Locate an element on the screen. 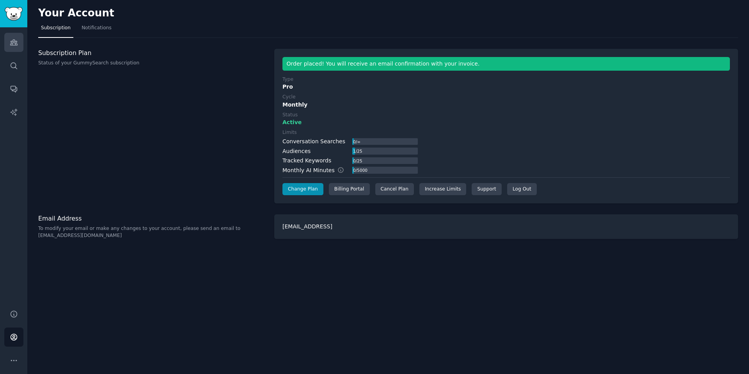  div: Limits is located at coordinates (290, 133).